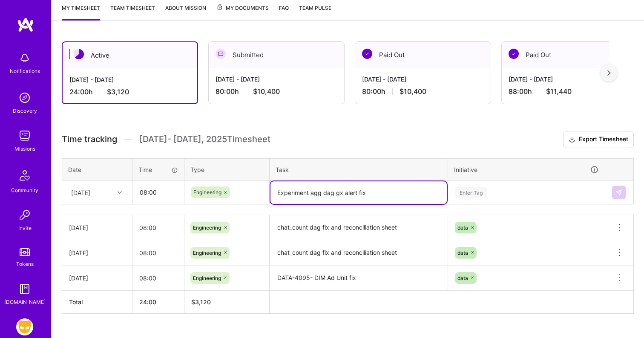 The image size is (644, 338). Describe the element at coordinates (97, 302) in the screenshot. I see `th: Total` at that location.